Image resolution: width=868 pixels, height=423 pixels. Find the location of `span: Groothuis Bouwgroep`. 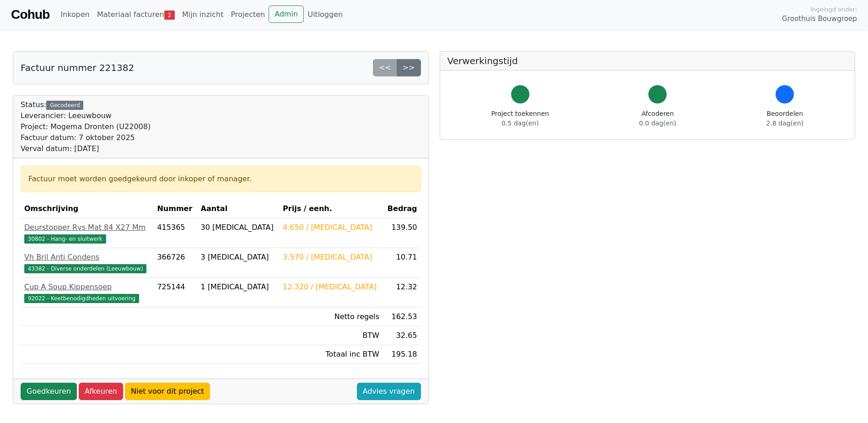

span: Groothuis Bouwgroep is located at coordinates (820, 19).